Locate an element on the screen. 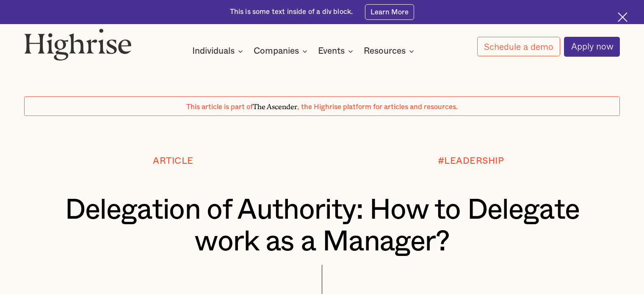 The image size is (644, 294). div: #LEADERSHIP is located at coordinates (471, 161).